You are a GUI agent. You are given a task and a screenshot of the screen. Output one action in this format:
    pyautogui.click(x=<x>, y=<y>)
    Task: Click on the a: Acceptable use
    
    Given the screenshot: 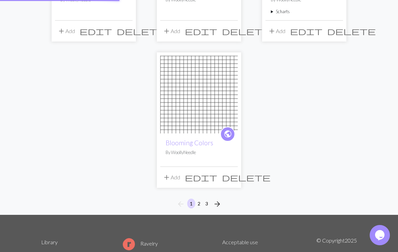 What is the action you would take?
    pyautogui.click(x=240, y=242)
    